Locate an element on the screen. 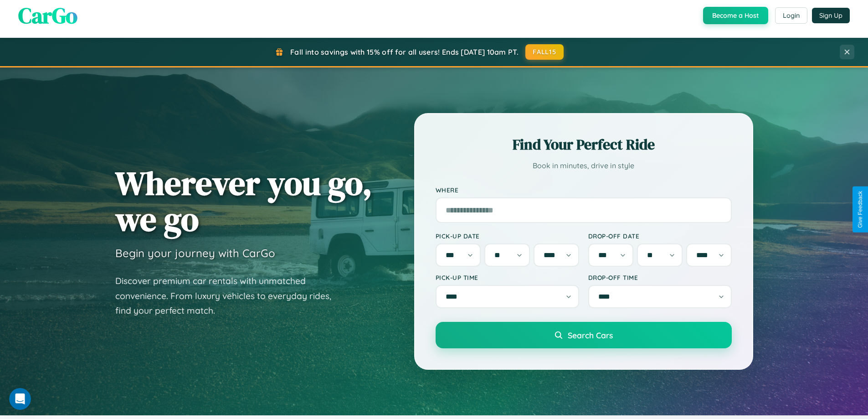 Image resolution: width=868 pixels, height=419 pixels. h3: Begin your journey with CarGo is located at coordinates (195, 253).